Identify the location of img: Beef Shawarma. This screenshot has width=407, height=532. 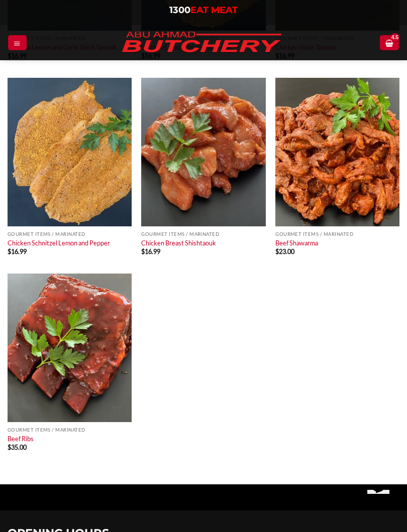
(337, 152).